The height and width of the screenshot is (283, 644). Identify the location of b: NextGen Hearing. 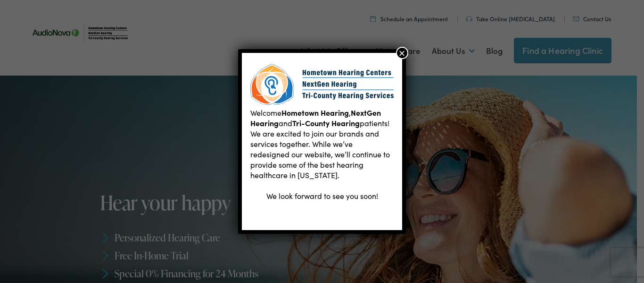
(315, 118).